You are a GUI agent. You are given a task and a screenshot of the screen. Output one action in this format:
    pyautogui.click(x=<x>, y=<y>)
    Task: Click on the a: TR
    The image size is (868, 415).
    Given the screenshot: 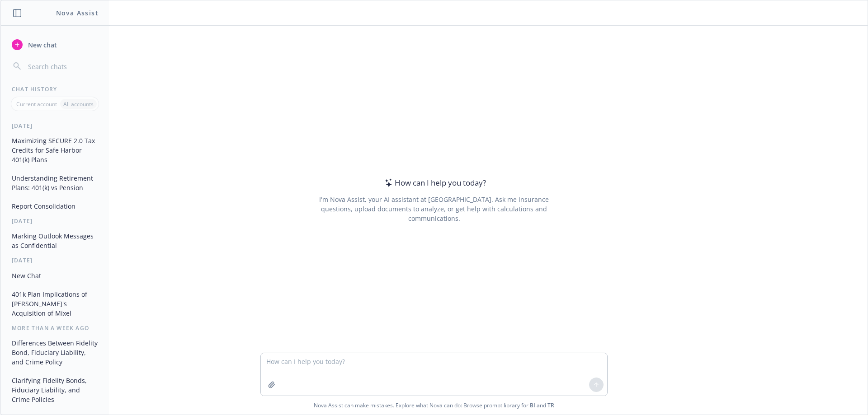 What is the action you would take?
    pyautogui.click(x=551, y=405)
    